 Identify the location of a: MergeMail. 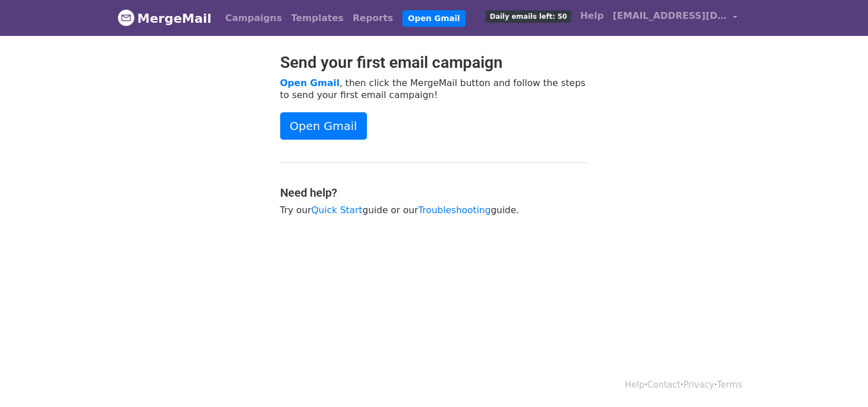
(164, 18).